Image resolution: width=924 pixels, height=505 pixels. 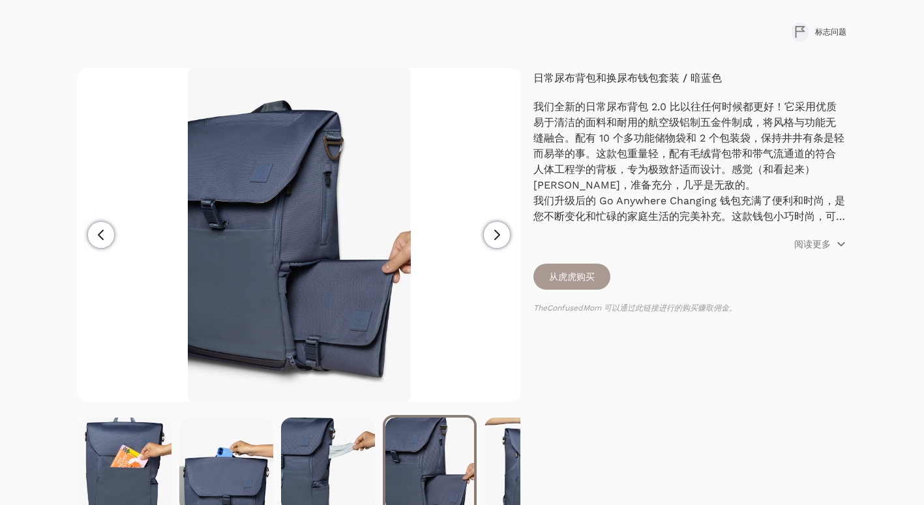 I want to click on img: 手动将蓝色零钱钱包滑入白色背景的蓝色背包的侧储物柜口袋中。, so click(x=299, y=235).